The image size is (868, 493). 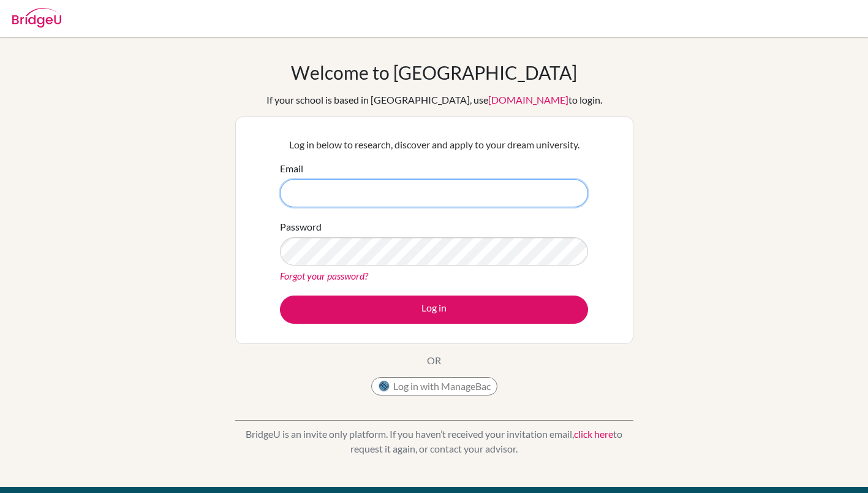 What do you see at coordinates (292, 168) in the screenshot?
I see `label: Email` at bounding box center [292, 168].